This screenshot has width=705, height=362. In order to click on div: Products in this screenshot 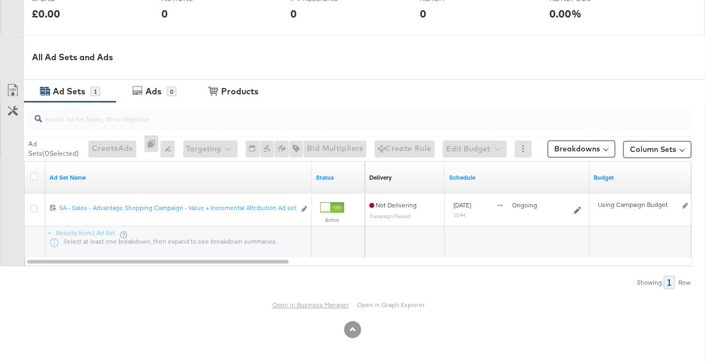, I will do `click(240, 91)`.